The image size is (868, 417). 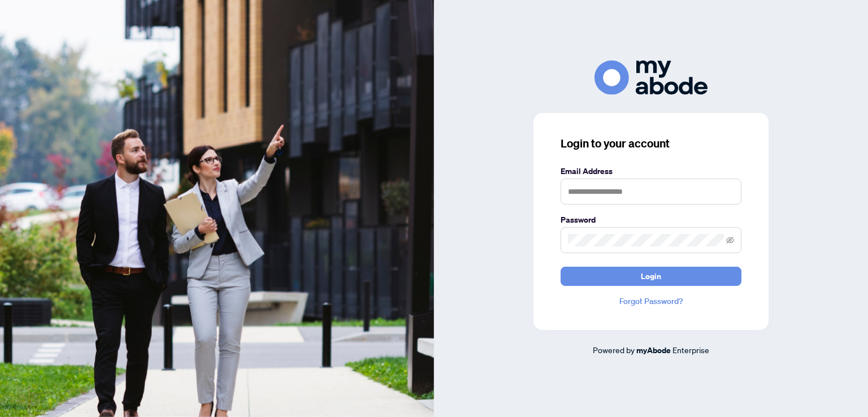 I want to click on a: Forgot Password?, so click(x=651, y=301).